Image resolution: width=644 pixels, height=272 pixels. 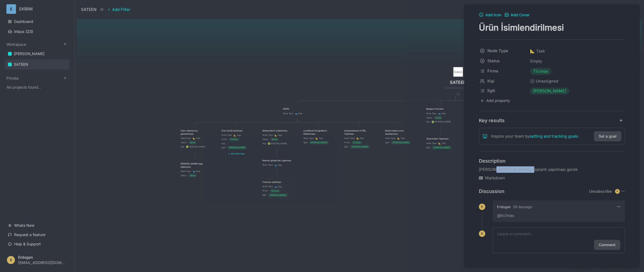 What do you see at coordinates (514, 207) in the screenshot?
I see `div: Erdogan` at bounding box center [514, 207].